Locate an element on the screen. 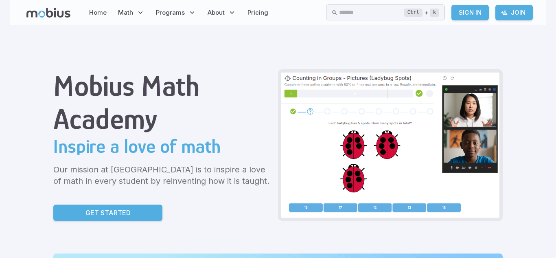 This screenshot has width=556, height=258. a: Pricing is located at coordinates (258, 13).